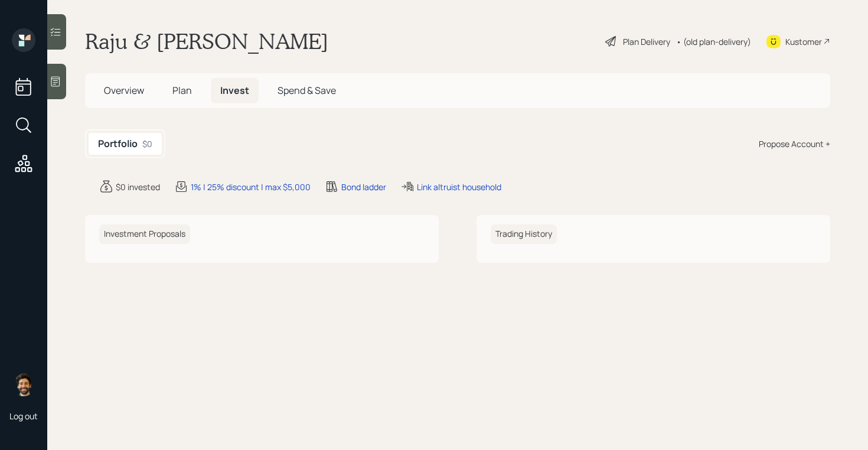 The width and height of the screenshot is (868, 450). What do you see at coordinates (147, 144) in the screenshot?
I see `div: $0` at bounding box center [147, 144].